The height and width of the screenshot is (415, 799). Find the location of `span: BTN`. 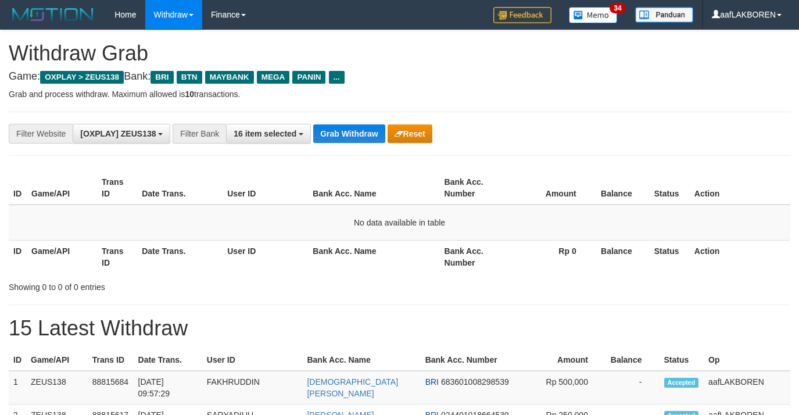

span: BTN is located at coordinates (189, 77).